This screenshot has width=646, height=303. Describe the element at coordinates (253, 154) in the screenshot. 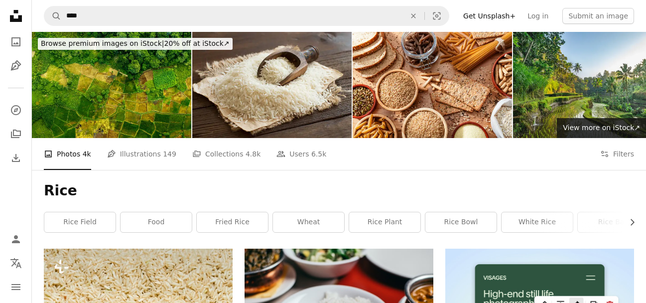

I see `span: 4.8k` at that location.